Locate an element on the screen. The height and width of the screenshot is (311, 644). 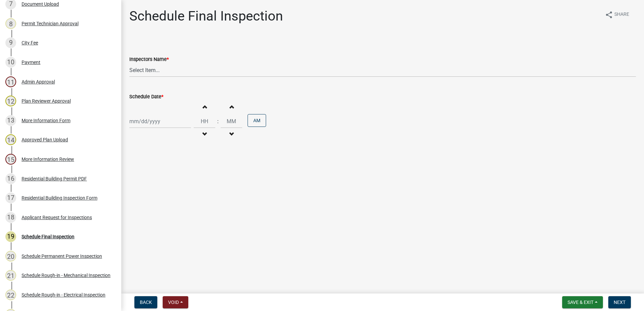
div: Schedule Final Inspection is located at coordinates (47, 236).